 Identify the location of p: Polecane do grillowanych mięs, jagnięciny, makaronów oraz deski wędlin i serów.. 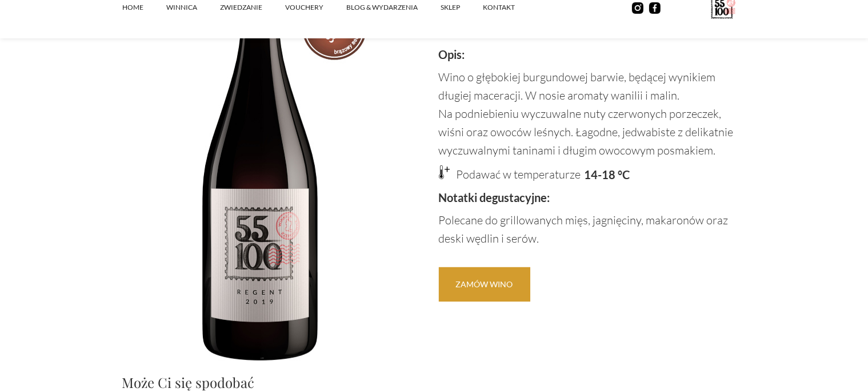
(593, 229).